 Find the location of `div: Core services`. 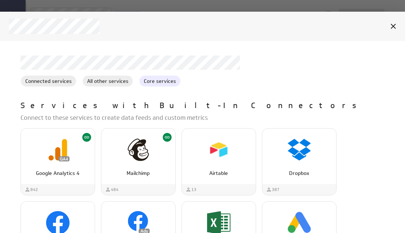

div: Core services is located at coordinates (160, 81).